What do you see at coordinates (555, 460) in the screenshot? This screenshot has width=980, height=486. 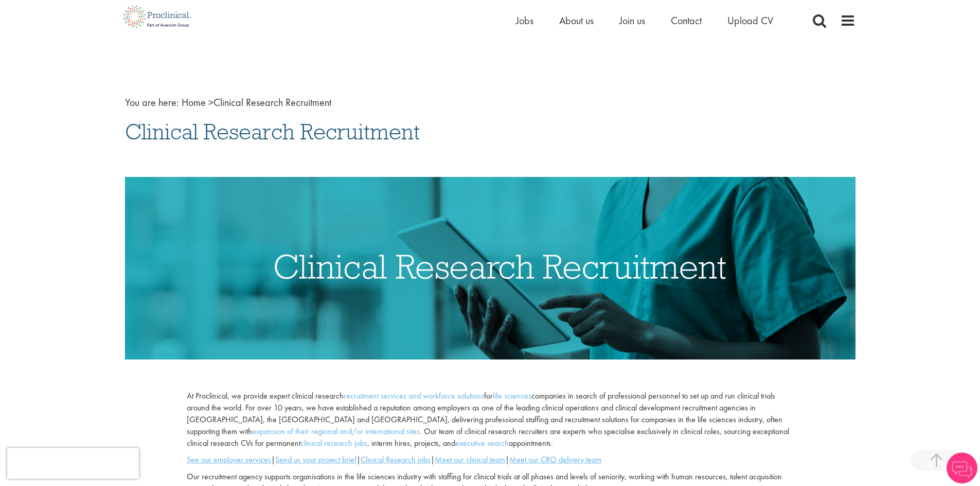 I see `a: Meet our CRO delivery team` at bounding box center [555, 460].